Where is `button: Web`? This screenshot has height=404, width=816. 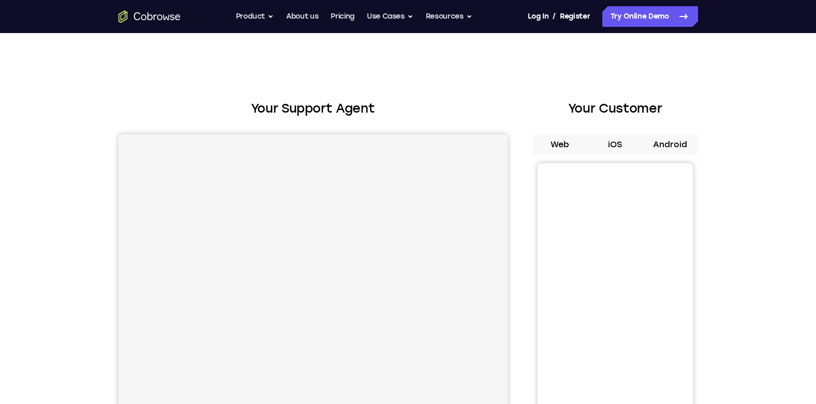
button: Web is located at coordinates (560, 145).